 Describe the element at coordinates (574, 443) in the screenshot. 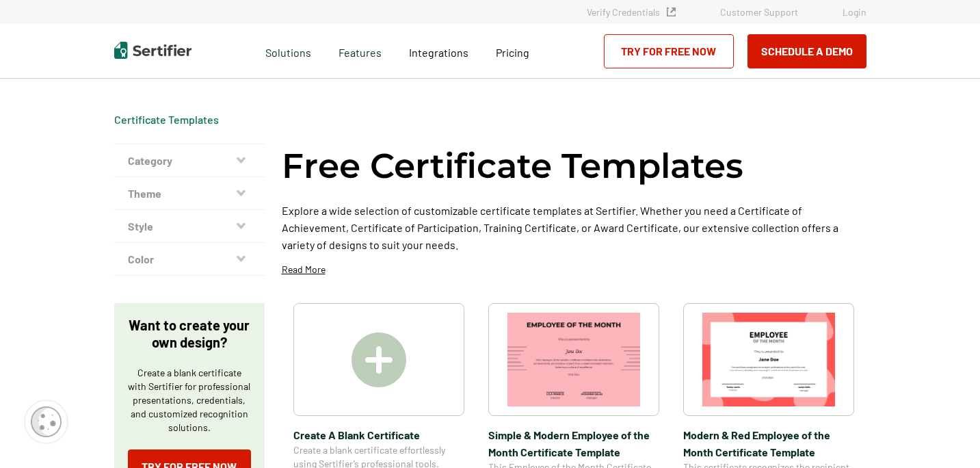

I see `span: Simple & Modern Employee of the Month Certificate Template` at that location.